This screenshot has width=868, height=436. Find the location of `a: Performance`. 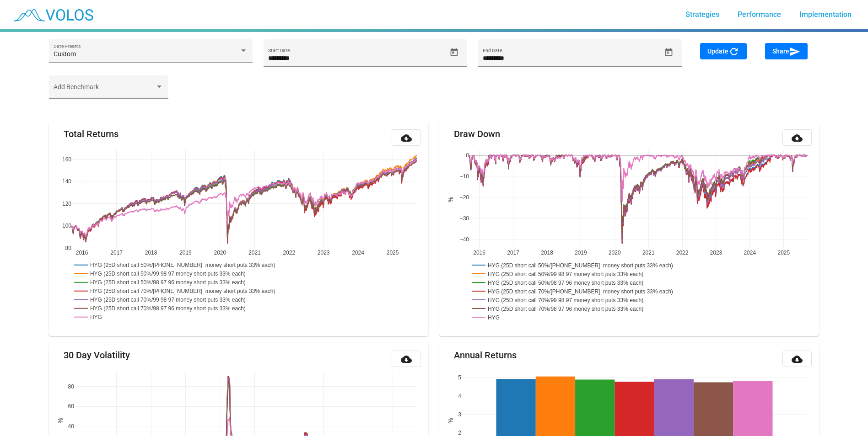

a: Performance is located at coordinates (759, 15).